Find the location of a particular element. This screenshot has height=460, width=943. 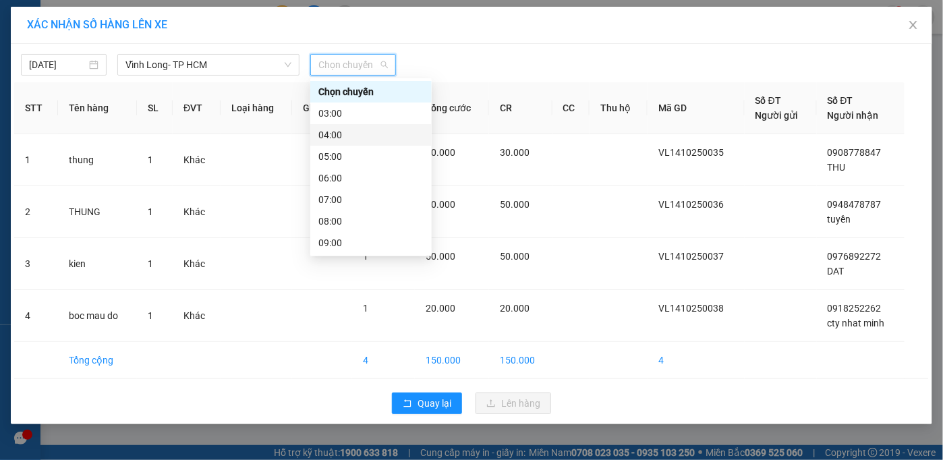

span: close is located at coordinates (913, 25).